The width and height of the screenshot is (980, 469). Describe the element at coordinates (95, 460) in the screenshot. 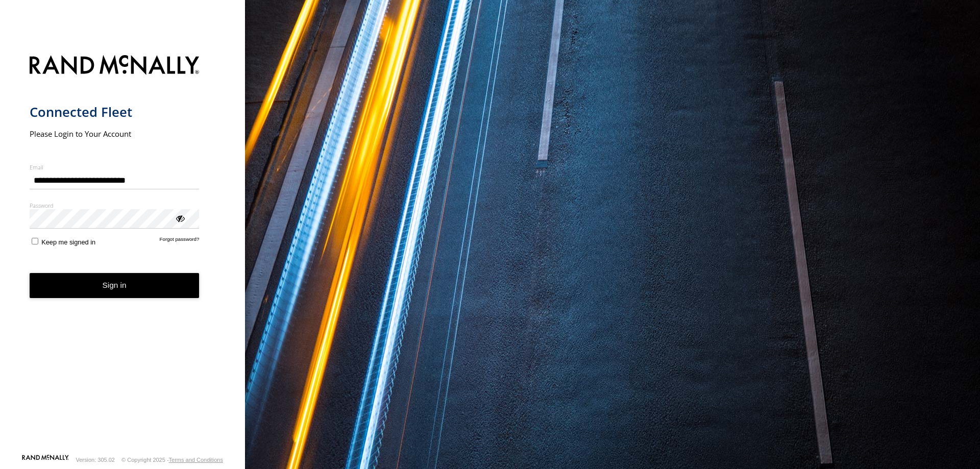

I see `div: Version: 305.02` at that location.